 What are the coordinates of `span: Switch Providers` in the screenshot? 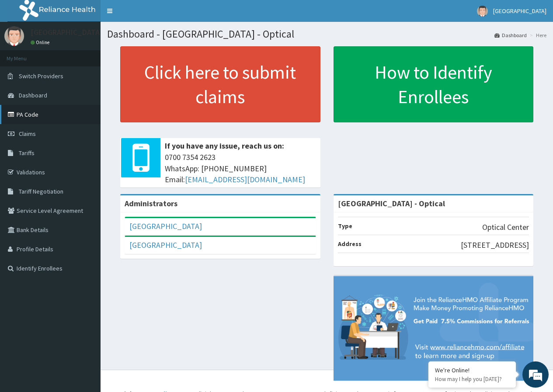 It's located at (41, 76).